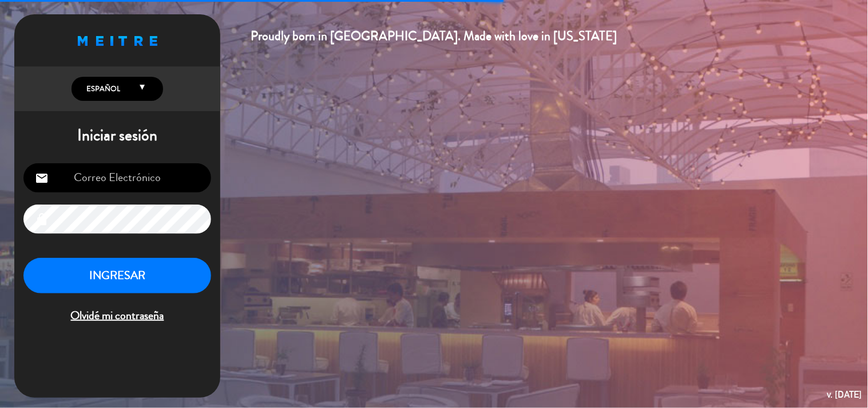 The height and width of the screenshot is (408, 868). What do you see at coordinates (42, 178) in the screenshot?
I see `i: email` at bounding box center [42, 178].